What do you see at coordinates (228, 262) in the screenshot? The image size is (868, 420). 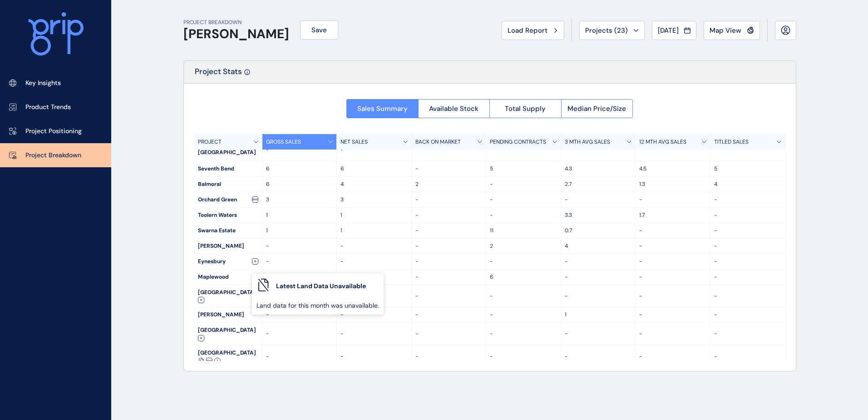 I see `div: Eynesbury` at bounding box center [228, 262].